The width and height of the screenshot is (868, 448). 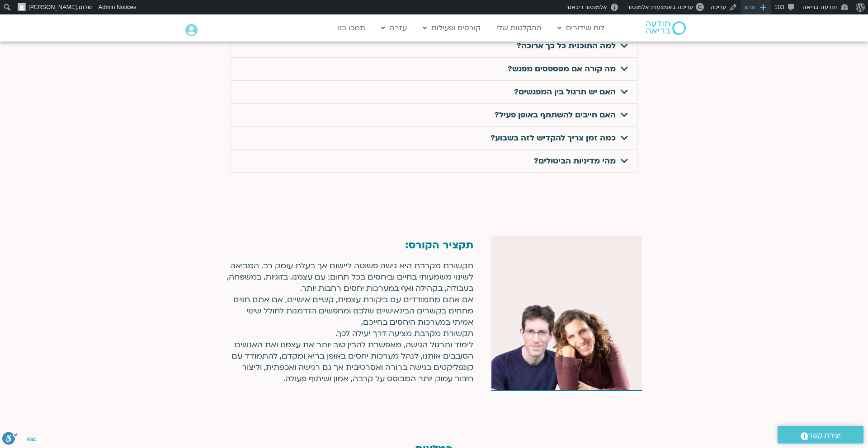 I want to click on a: לוח שידורים, so click(x=581, y=28).